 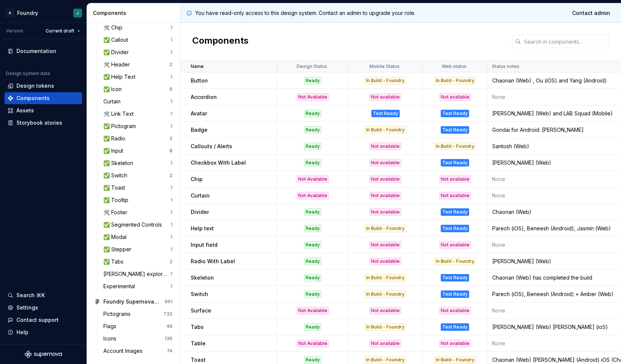 I want to click on a: 🛠️ Footer1, so click(x=138, y=213).